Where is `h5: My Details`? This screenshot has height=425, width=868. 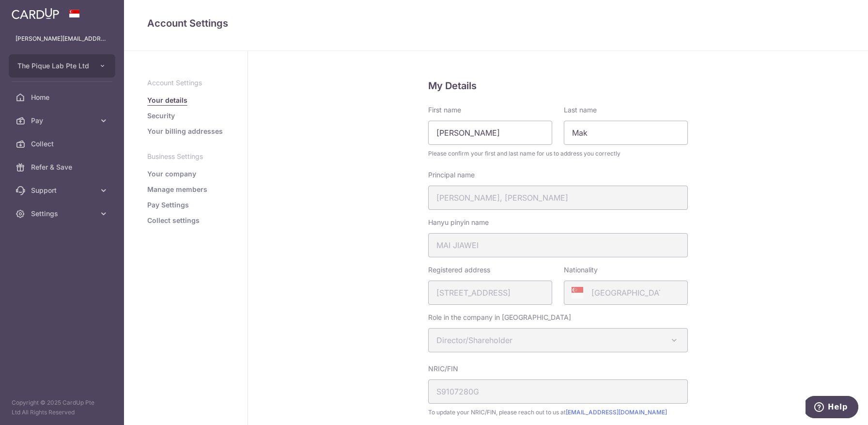
h5: My Details is located at coordinates (558, 86).